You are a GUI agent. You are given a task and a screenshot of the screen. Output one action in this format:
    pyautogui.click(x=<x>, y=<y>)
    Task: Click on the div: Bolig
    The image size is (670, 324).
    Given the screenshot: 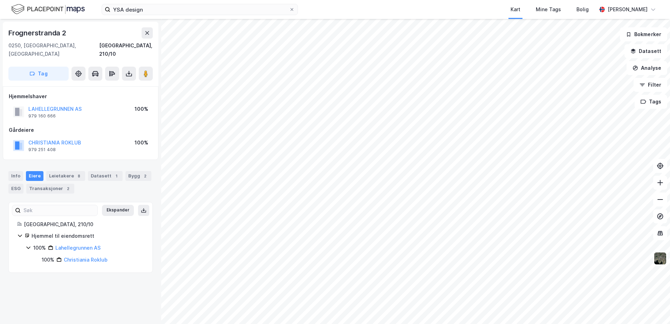 What is the action you would take?
    pyautogui.click(x=583, y=9)
    